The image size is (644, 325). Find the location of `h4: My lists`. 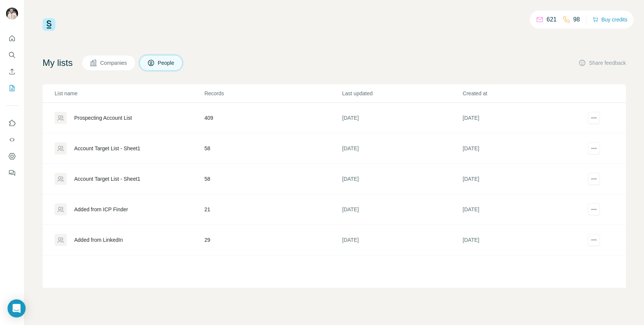

h4: My lists is located at coordinates (58, 63).